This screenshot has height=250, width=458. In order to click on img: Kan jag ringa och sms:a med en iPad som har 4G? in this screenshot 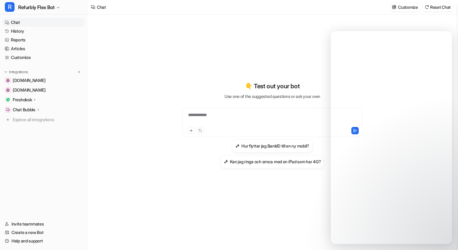, I will do `click(226, 162)`.